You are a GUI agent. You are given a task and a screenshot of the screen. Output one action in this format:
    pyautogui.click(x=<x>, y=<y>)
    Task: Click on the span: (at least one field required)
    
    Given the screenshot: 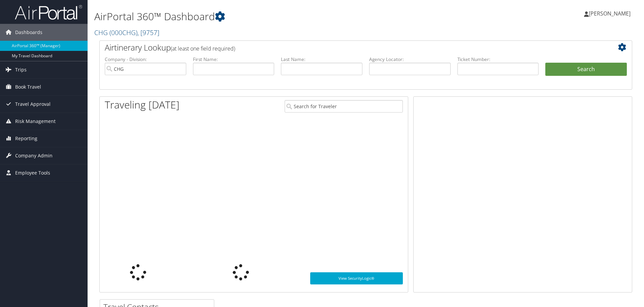 What is the action you would take?
    pyautogui.click(x=203, y=48)
    